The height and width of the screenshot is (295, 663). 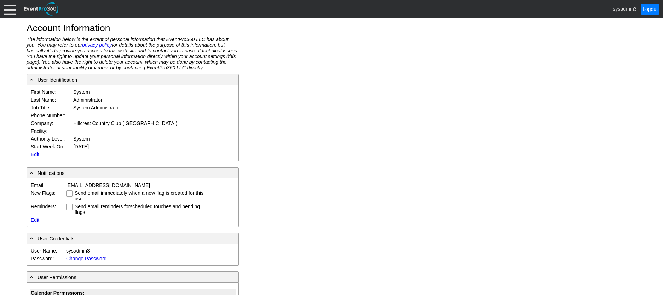 What do you see at coordinates (332, 28) in the screenshot?
I see `h1: Account Information` at bounding box center [332, 28].